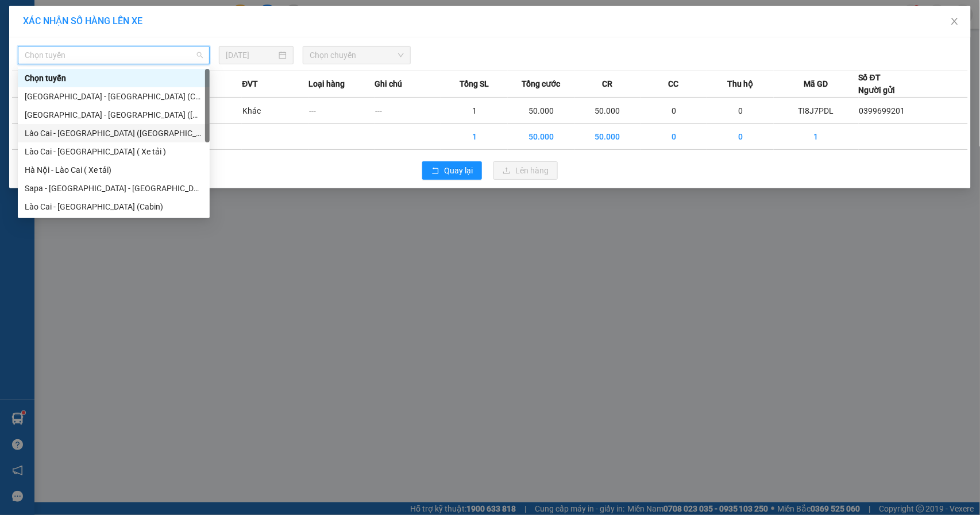  What do you see at coordinates (954, 21) in the screenshot?
I see `span: close` at bounding box center [954, 21].